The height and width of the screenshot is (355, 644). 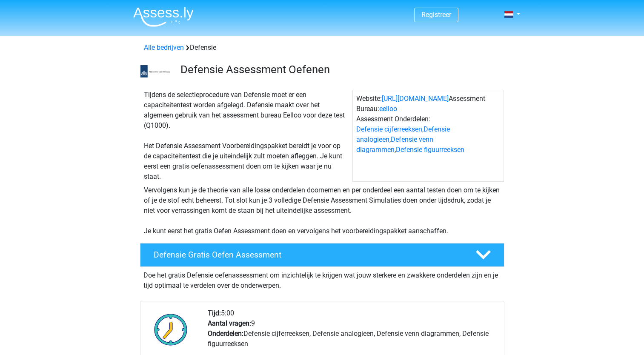 What do you see at coordinates (389, 129) in the screenshot?
I see `a: Defensie cijferreeksen` at bounding box center [389, 129].